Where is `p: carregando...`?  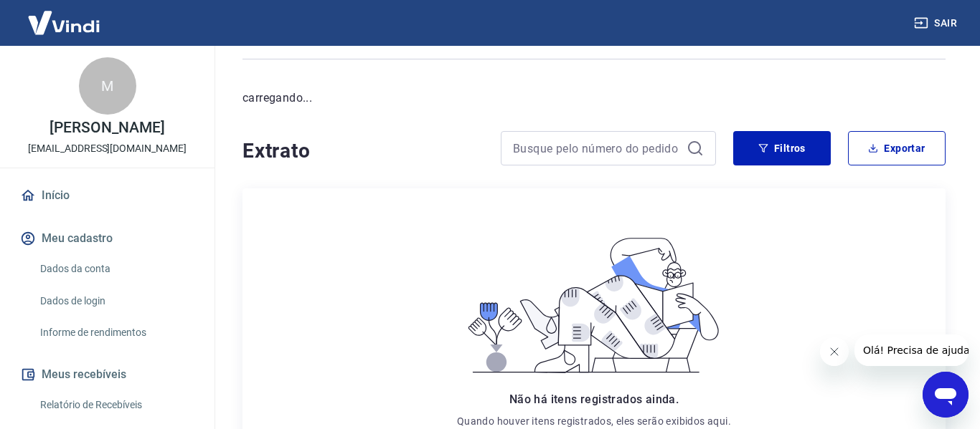
p: carregando... is located at coordinates (594, 99).